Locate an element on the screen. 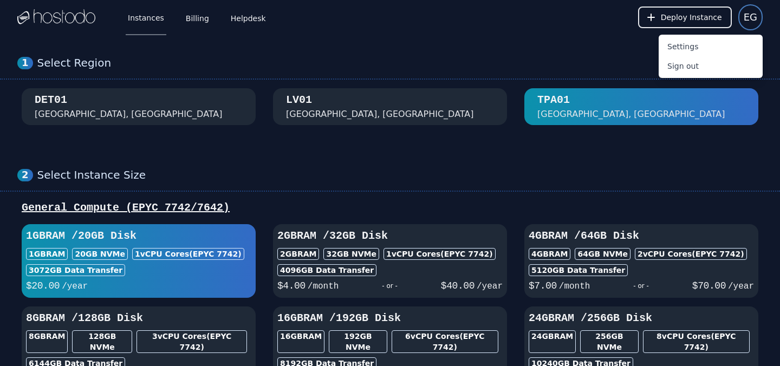 The image size is (780, 366). div: 16GB RAM is located at coordinates (301, 342).